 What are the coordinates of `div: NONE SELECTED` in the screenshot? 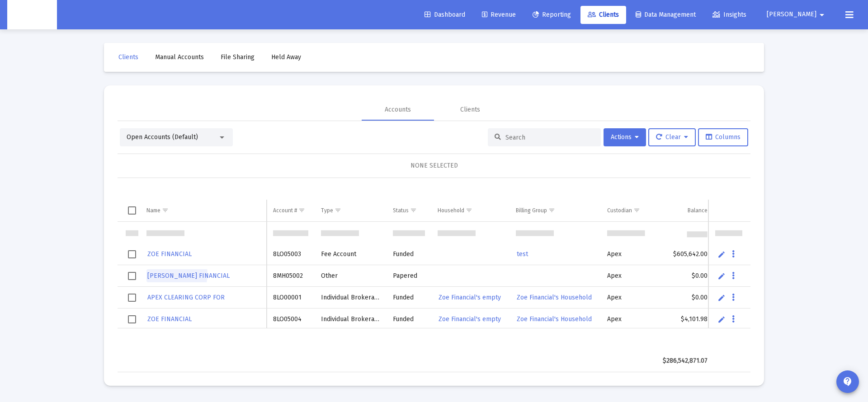 It's located at (434, 165).